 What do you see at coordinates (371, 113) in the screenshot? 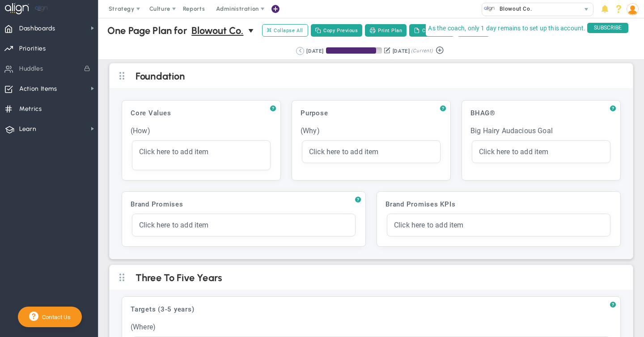
I see `div: Purpose` at bounding box center [371, 113].